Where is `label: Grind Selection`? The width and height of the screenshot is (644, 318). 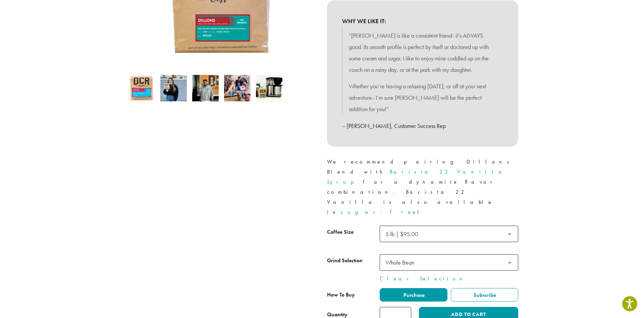 label: Grind Selection is located at coordinates (353, 261).